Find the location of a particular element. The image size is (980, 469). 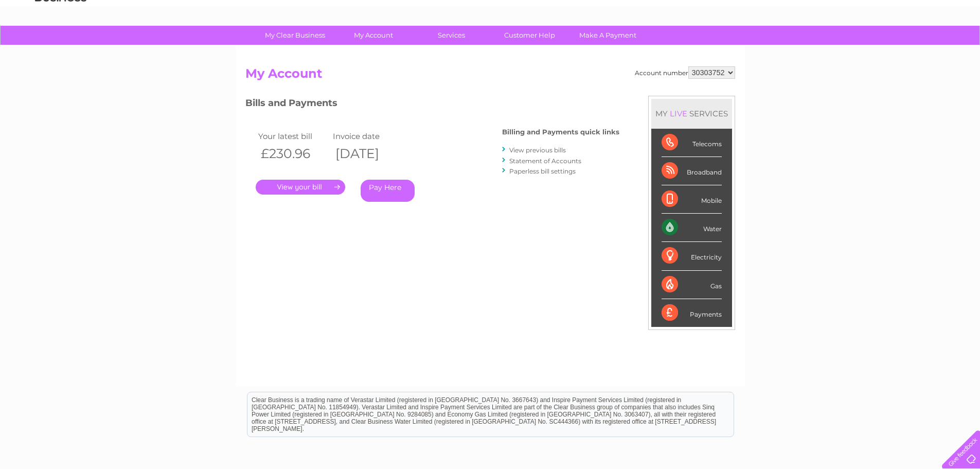

a: 0333 014 3131 is located at coordinates (822, 11).